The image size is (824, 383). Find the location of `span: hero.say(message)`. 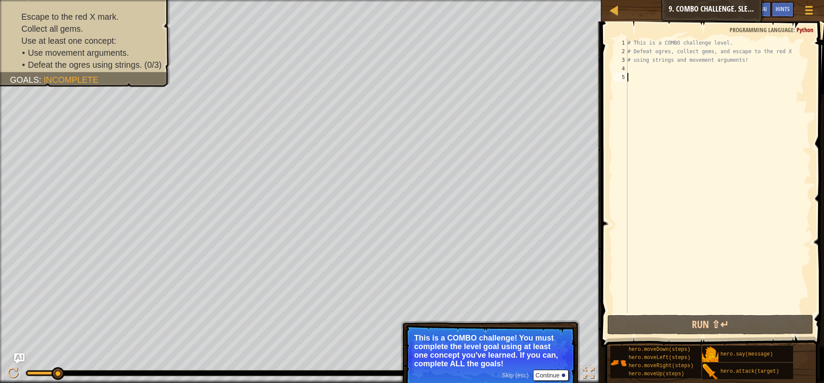

span: hero.say(message) is located at coordinates (747, 354).